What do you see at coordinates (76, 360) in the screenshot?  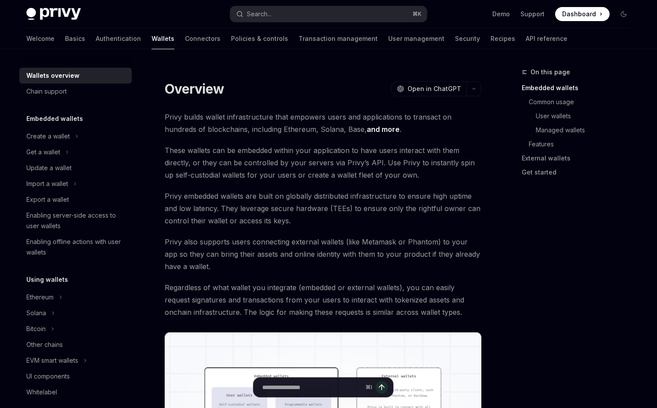 I see `button: Toggle EVM smart wallets section` at bounding box center [76, 360].